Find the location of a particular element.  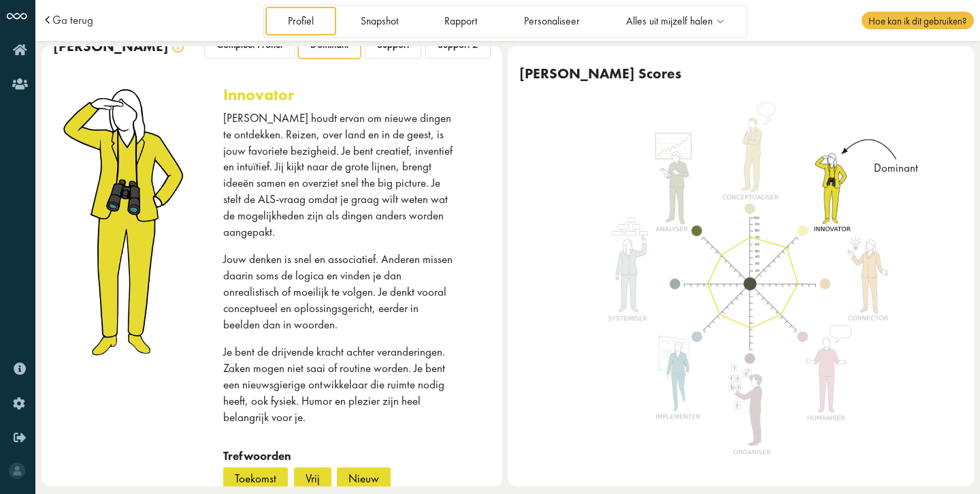

div: Nieuw is located at coordinates (364, 478).